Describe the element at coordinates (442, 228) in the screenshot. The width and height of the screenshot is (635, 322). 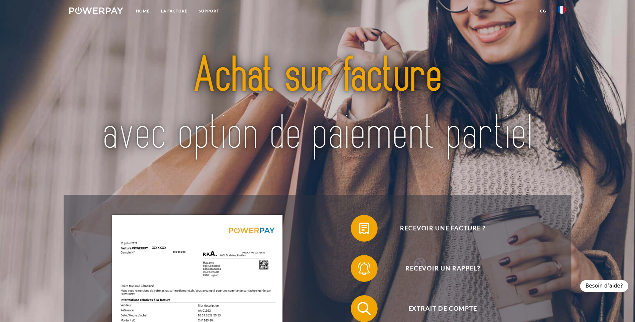
I see `span: Recevoir une facture ?` at that location.